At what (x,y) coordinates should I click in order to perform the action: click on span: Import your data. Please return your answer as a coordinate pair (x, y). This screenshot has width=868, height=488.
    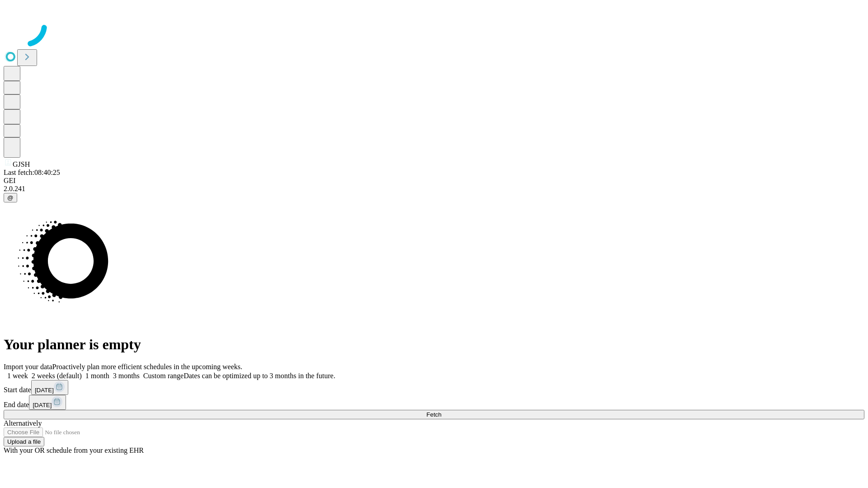
    Looking at the image, I should click on (28, 367).